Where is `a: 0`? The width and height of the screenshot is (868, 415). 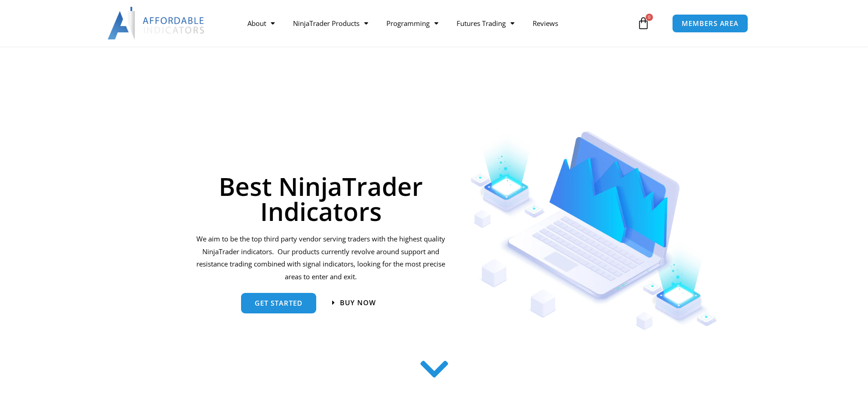 a: 0 is located at coordinates (644, 23).